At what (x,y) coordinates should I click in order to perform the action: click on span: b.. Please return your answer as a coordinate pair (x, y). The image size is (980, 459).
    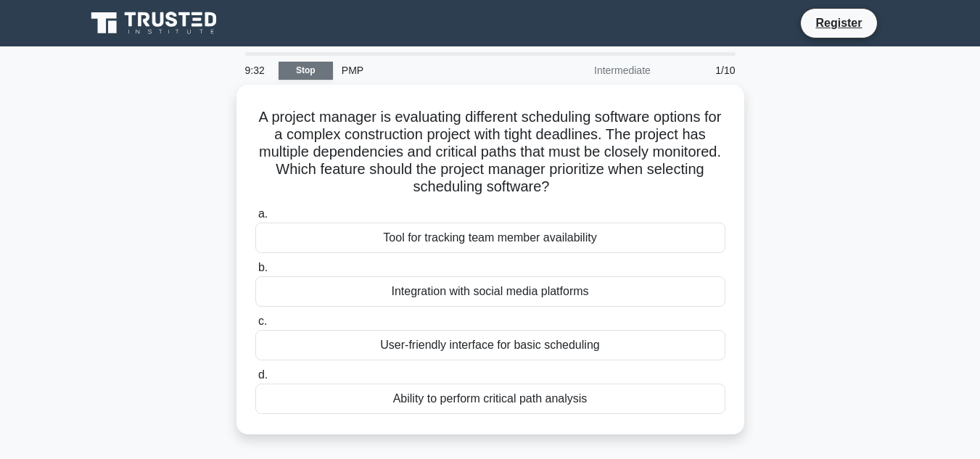
    Looking at the image, I should click on (263, 267).